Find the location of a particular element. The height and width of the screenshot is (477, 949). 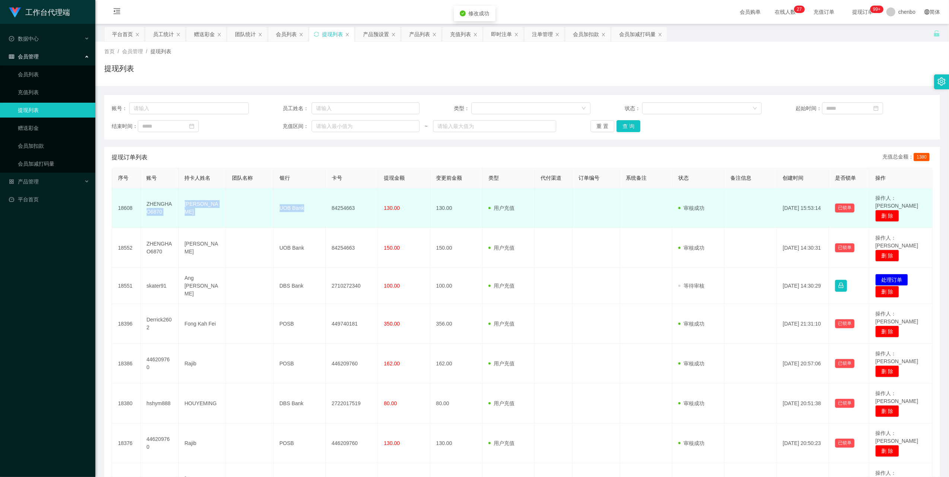

td: DBS Bank is located at coordinates (300, 286).